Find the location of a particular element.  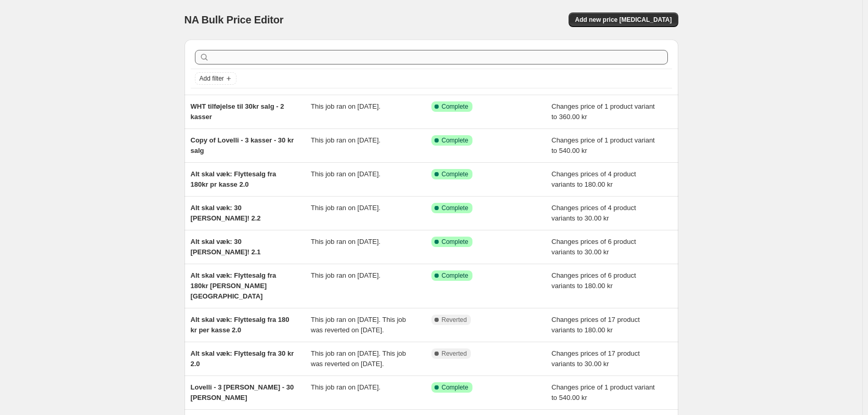

span: Alt skal væk: Flyttesalg fra 180 kr per kasse 2.0 is located at coordinates (240, 324).